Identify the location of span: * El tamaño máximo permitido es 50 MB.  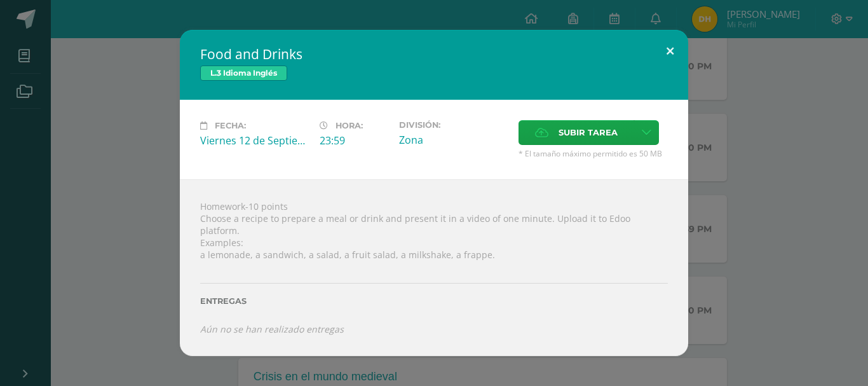
(593, 153).